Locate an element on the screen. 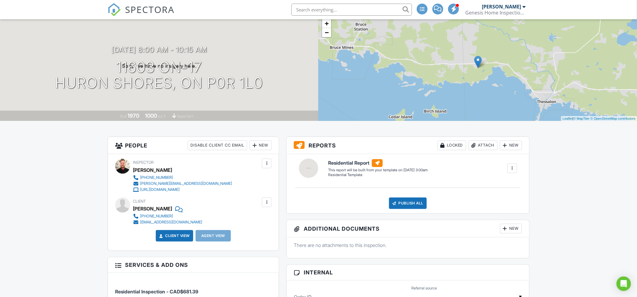 The width and height of the screenshot is (637, 297). span: Inspector is located at coordinates (143, 162).